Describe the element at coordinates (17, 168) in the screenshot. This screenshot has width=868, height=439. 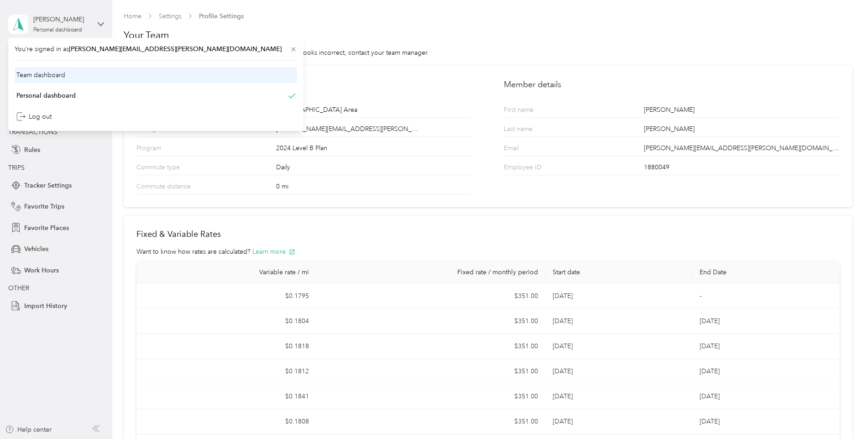
I see `span: TRIPS` at that location.